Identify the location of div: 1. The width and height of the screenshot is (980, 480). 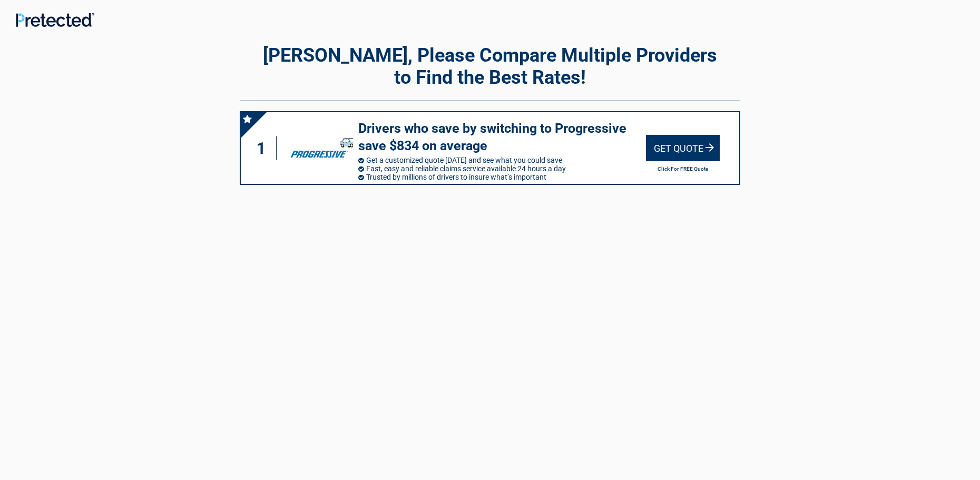
(264, 148).